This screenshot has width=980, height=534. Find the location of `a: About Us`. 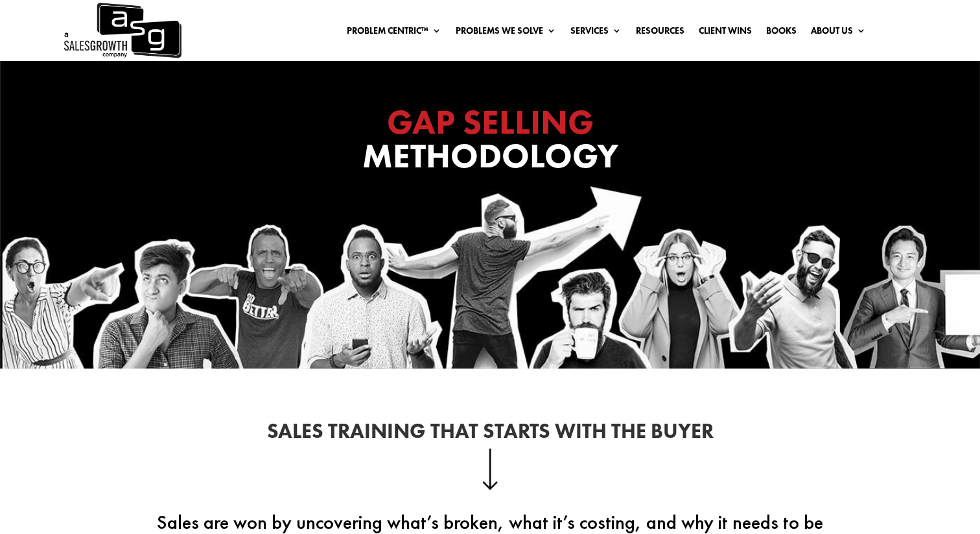

a: About Us is located at coordinates (838, 33).